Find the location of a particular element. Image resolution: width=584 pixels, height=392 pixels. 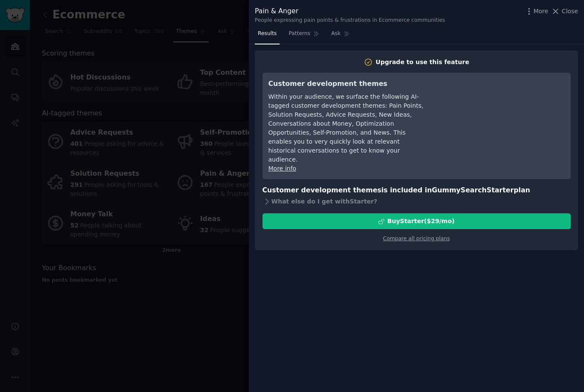

span: Patterns is located at coordinates (299, 34).